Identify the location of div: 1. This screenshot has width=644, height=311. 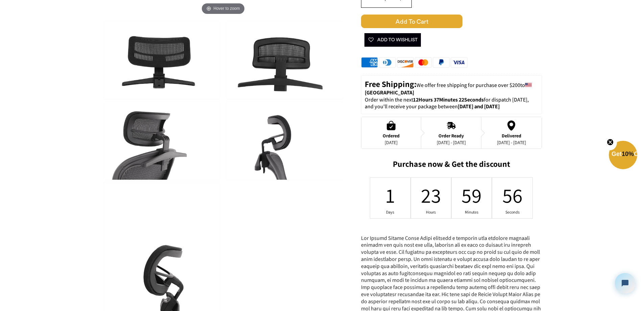
(390, 195).